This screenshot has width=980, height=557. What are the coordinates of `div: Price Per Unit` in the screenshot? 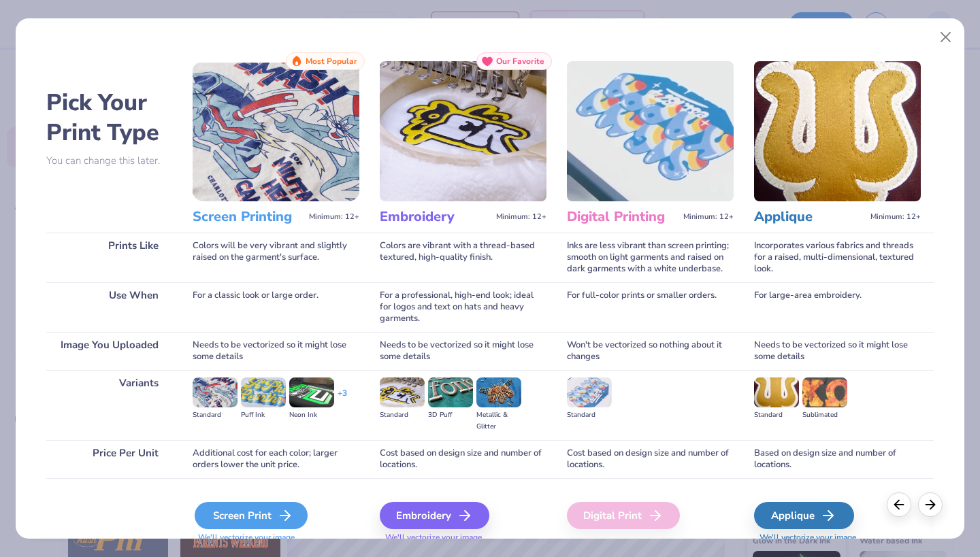 It's located at (109, 459).